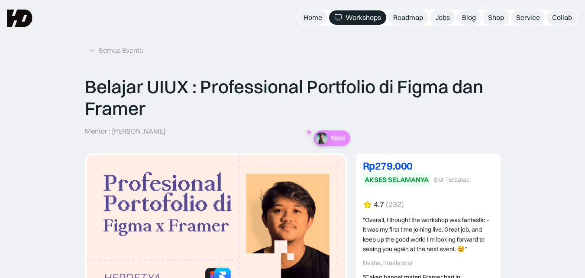 This screenshot has height=278, width=585. Describe the element at coordinates (313, 17) in the screenshot. I see `a: Home` at that location.